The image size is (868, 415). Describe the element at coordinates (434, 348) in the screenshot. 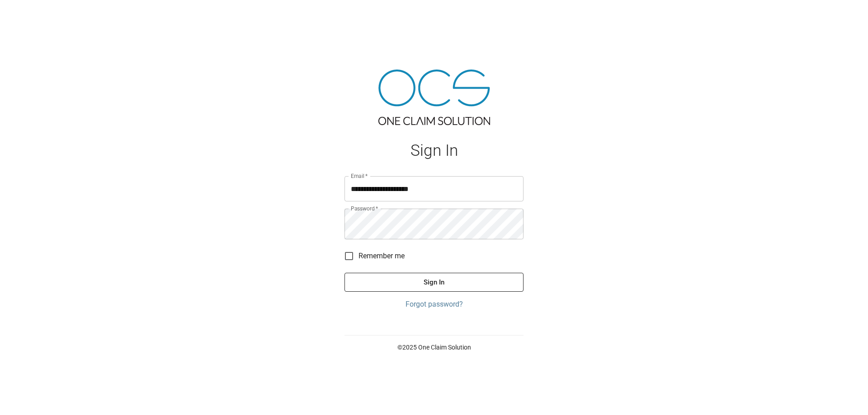

I see `p: © 2025 One Claim Solution` at that location.